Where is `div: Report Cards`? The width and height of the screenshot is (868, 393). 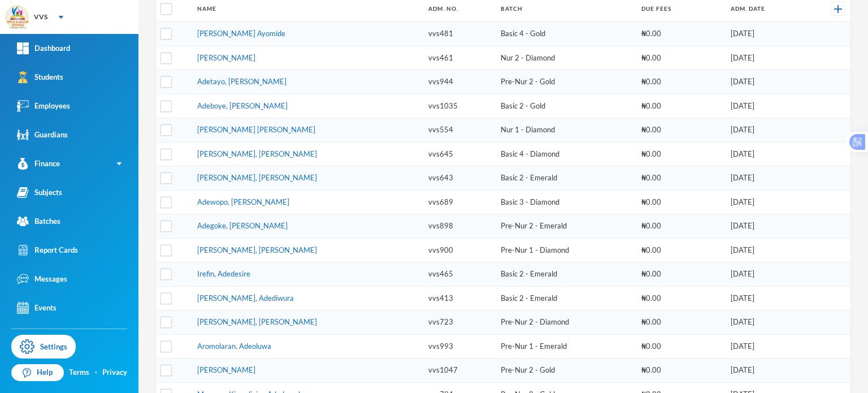 div: Report Cards is located at coordinates (47, 250).